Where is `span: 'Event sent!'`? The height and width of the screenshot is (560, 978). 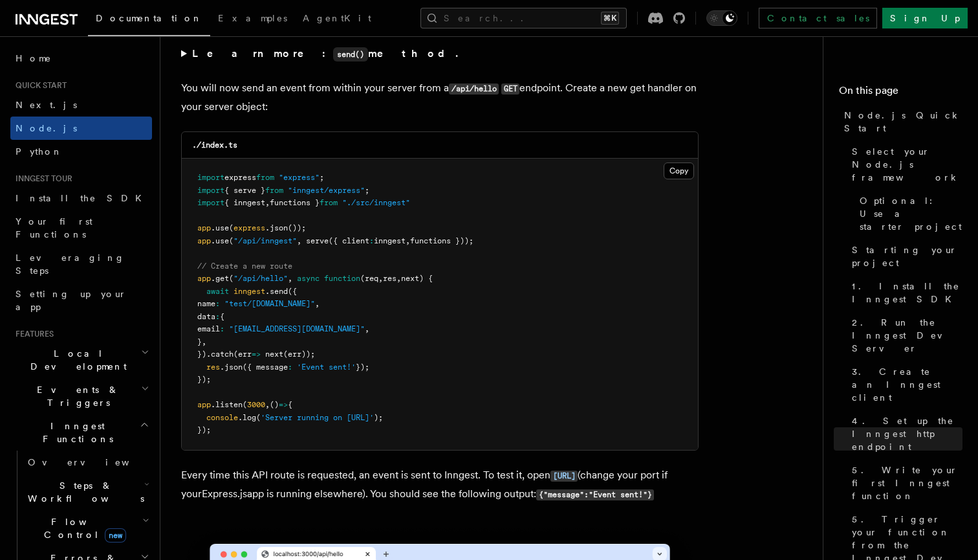 span: 'Event sent!' is located at coordinates (326, 366).